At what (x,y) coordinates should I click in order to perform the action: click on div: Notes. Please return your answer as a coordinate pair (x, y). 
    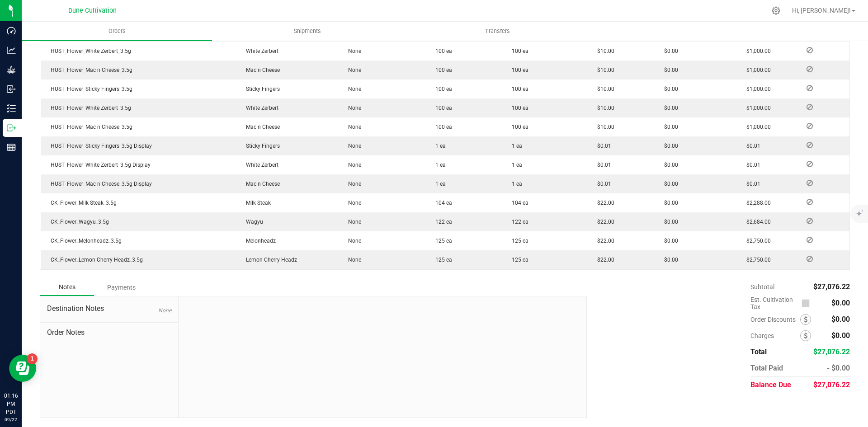
    Looking at the image, I should click on (67, 287).